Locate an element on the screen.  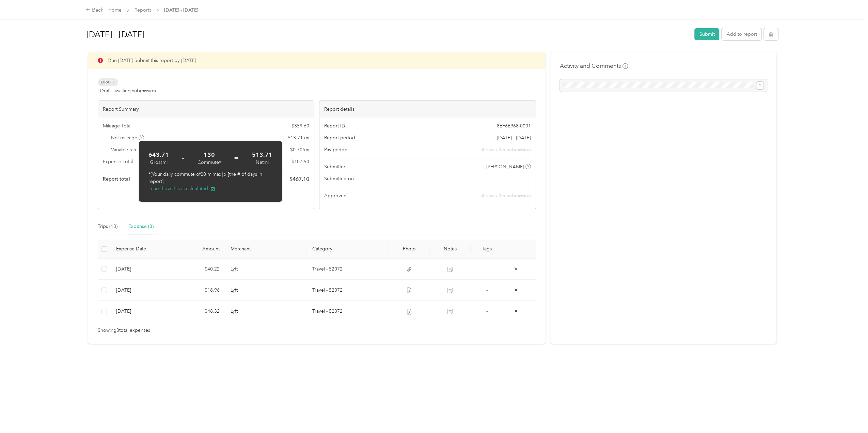
span: Report ID is located at coordinates (334, 126).